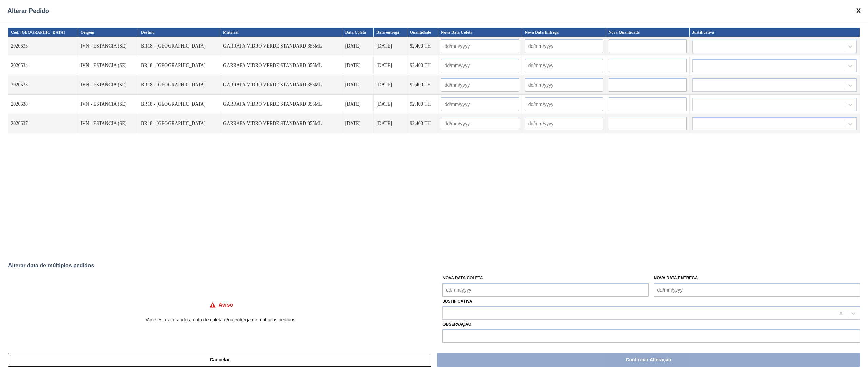 This screenshot has height=374, width=868. I want to click on h4: Aviso, so click(226, 305).